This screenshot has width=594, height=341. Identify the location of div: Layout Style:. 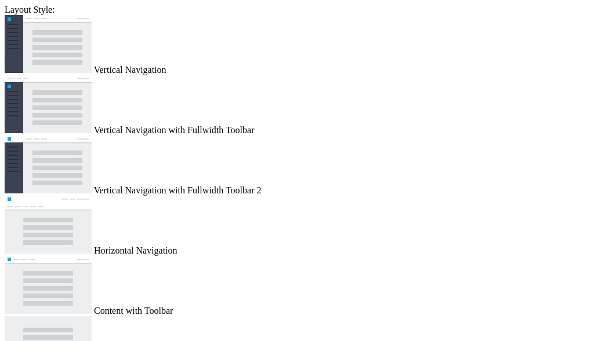
(297, 10).